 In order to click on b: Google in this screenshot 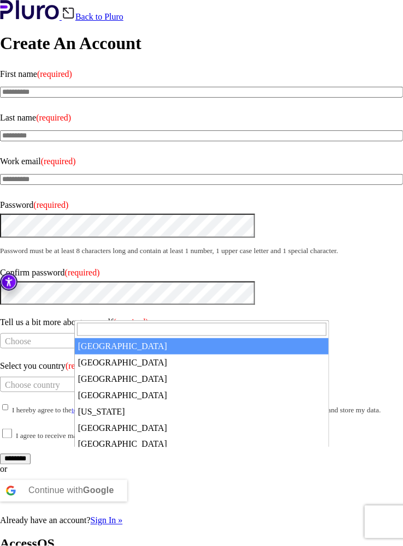, I will do `click(98, 490)`.